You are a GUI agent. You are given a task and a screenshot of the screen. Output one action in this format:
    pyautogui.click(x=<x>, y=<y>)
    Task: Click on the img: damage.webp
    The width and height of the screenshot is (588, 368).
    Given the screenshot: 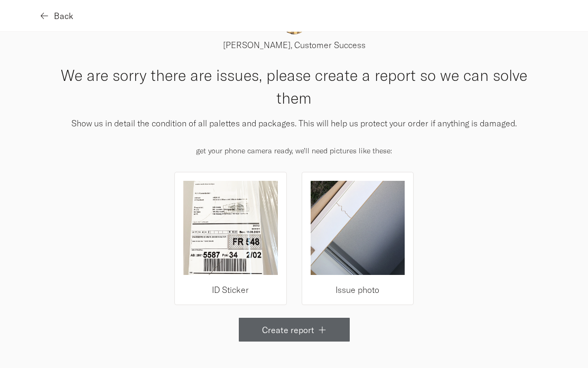 What is the action you would take?
    pyautogui.click(x=358, y=228)
    